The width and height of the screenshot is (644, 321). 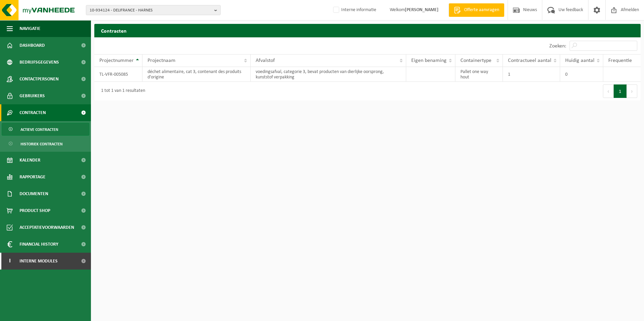 What do you see at coordinates (33, 113) in the screenshot?
I see `span: Contracten` at bounding box center [33, 113].